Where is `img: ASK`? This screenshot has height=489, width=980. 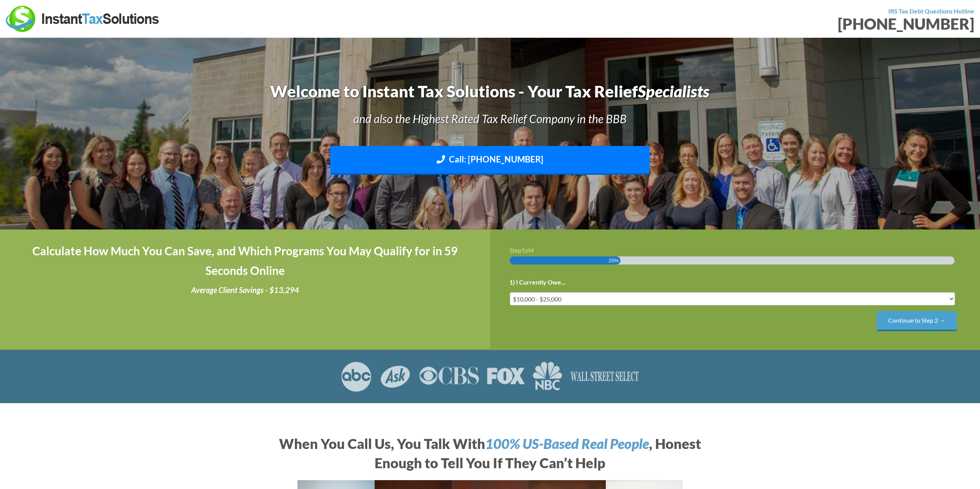 img: ASK is located at coordinates (395, 376).